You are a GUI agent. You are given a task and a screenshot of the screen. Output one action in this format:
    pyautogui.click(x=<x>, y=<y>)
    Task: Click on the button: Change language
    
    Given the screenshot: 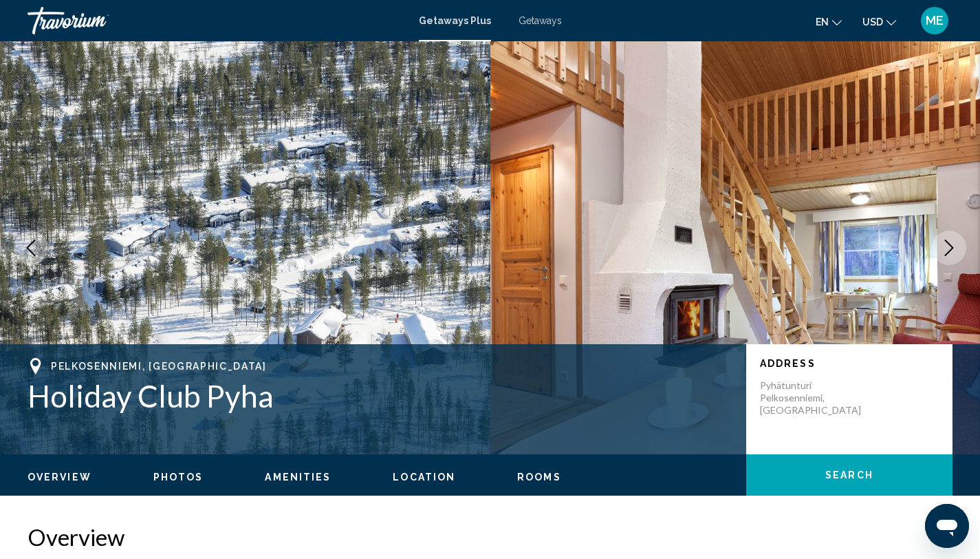 What is the action you would take?
    pyautogui.click(x=829, y=21)
    